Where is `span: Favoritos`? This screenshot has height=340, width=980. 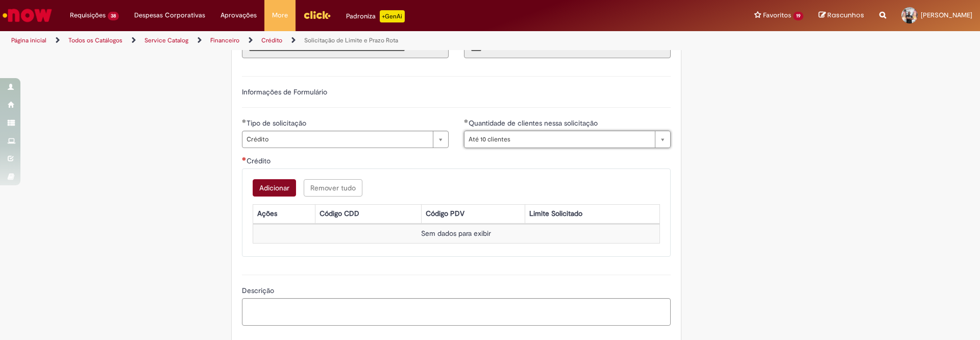
span: Favoritos is located at coordinates (777, 15).